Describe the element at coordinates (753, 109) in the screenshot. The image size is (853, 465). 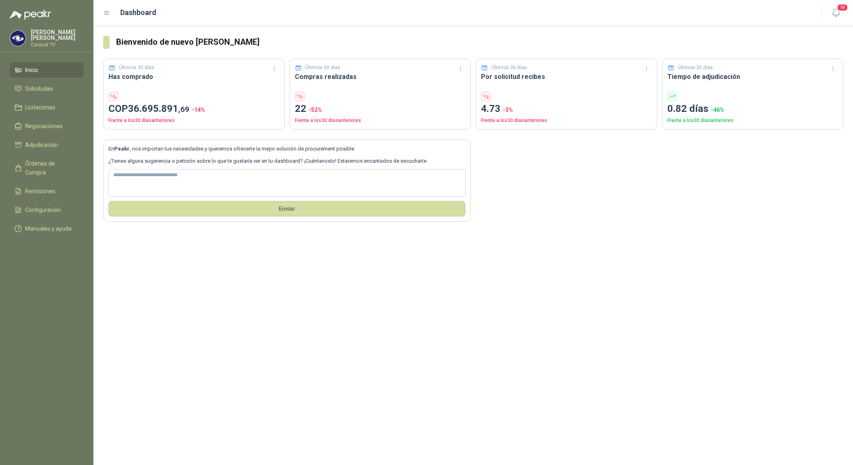
I see `p: 0.82 días` at that location.